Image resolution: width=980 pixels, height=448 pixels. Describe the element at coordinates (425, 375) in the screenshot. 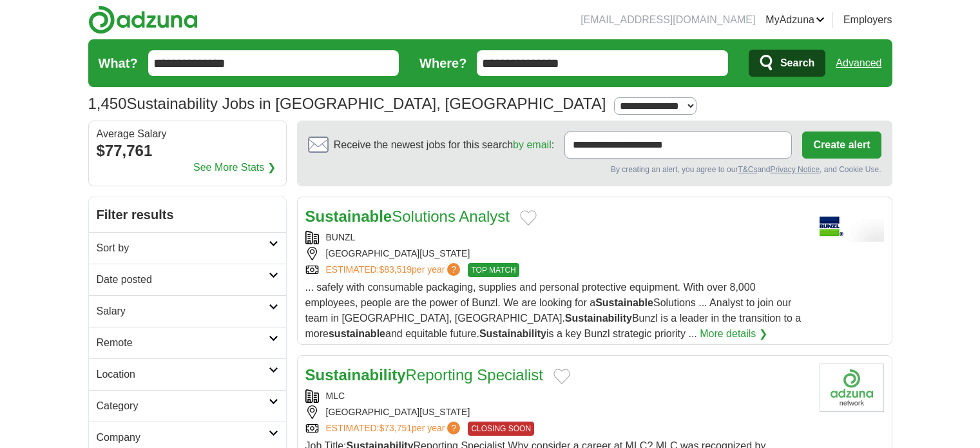

I see `a: SustainabilityReporting Specialist` at that location.